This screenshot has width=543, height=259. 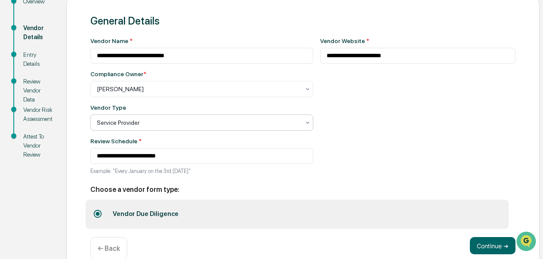 I want to click on a: 🔎Data Lookup, so click(x=31, y=129).